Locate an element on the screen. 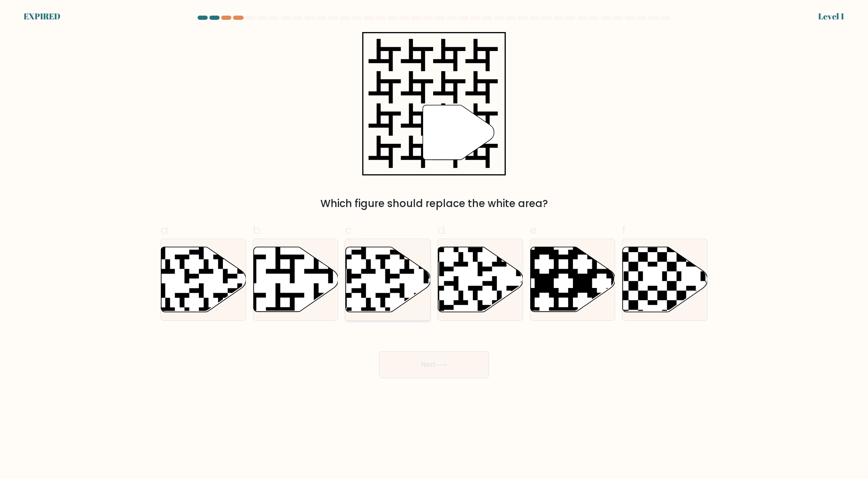 This screenshot has width=868, height=479. div: Which figure should replace the white area? is located at coordinates (434, 204).